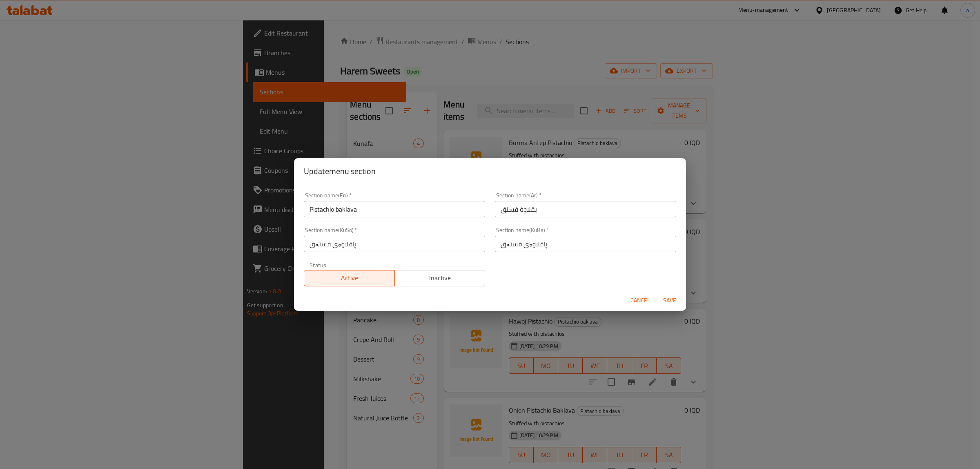  I want to click on span: Save, so click(669, 301).